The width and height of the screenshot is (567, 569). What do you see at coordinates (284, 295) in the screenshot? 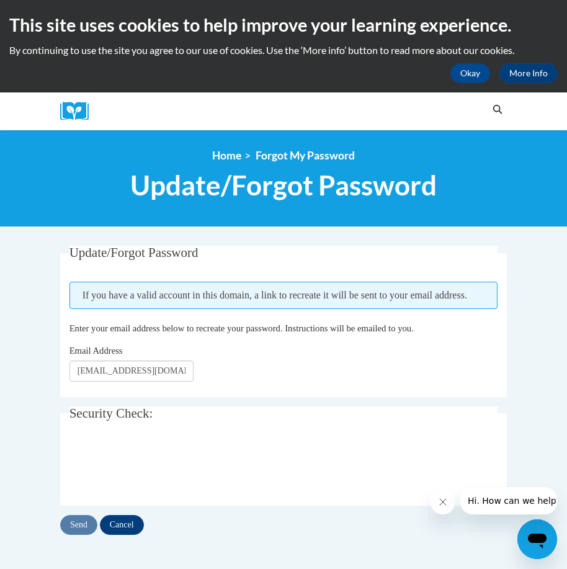
I see `span: If you have a valid account in this domain, a link to recreate it will be sent to your email addr...` at bounding box center [284, 295].